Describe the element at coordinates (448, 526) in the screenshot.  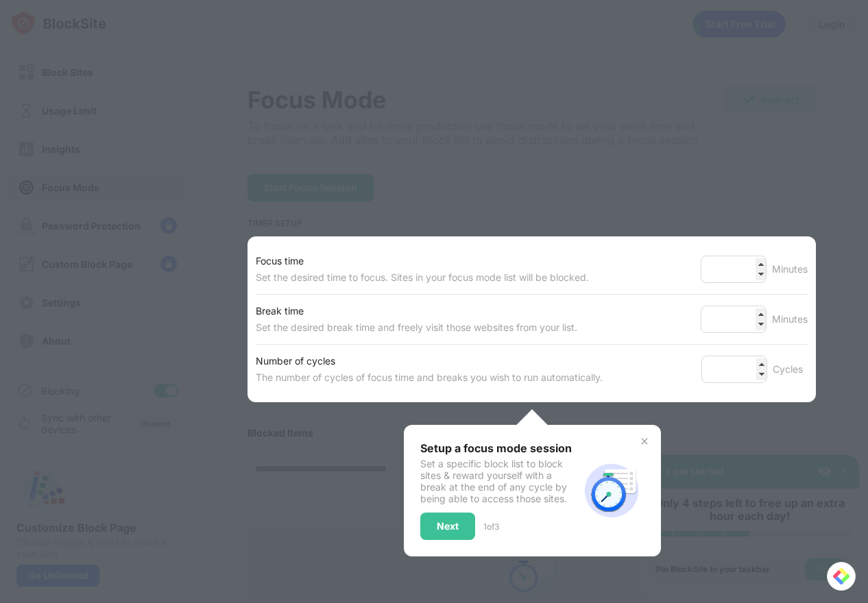
I see `div: Next` at that location.